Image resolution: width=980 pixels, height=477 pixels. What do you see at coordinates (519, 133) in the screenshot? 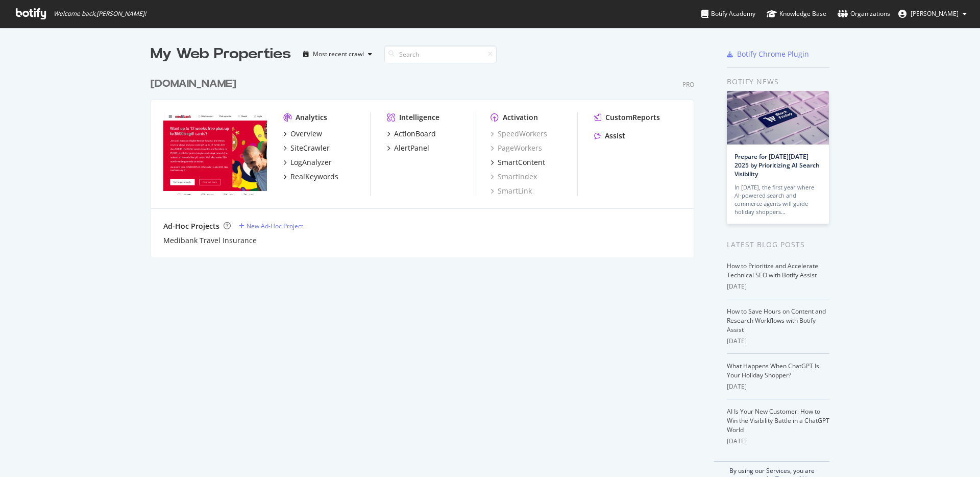
I see `a: SpeedWorkers` at bounding box center [519, 133].